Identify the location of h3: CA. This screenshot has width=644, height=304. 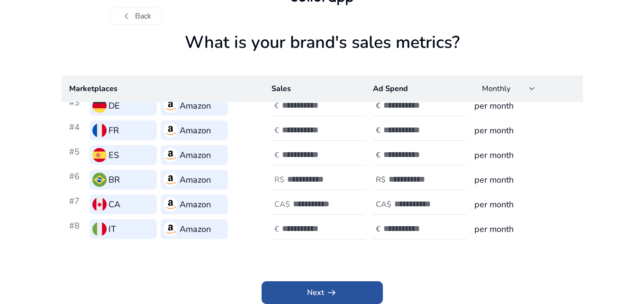
(114, 204).